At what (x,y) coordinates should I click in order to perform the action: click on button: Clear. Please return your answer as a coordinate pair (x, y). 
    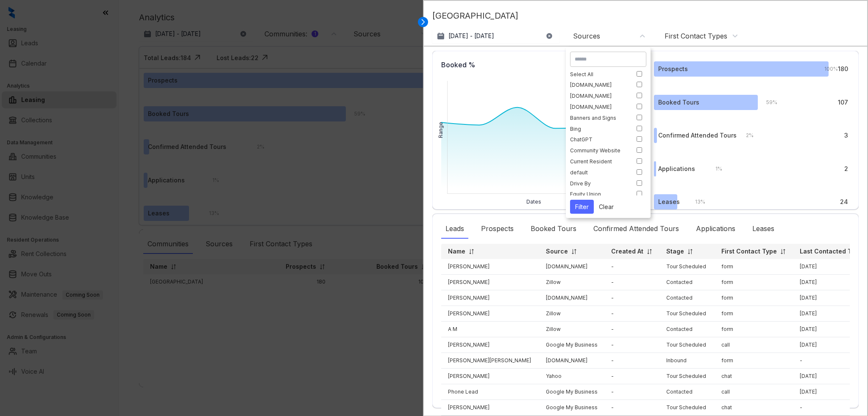
    Looking at the image, I should click on (606, 207).